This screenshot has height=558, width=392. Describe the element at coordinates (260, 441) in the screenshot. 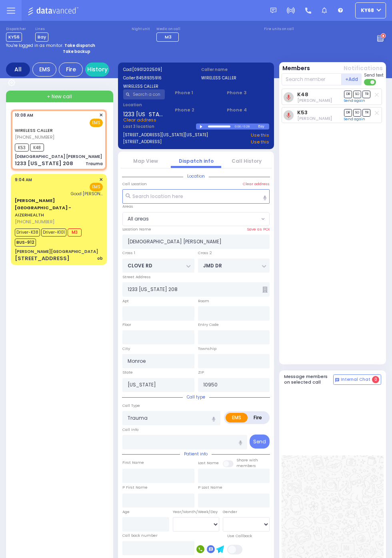

I see `button: Send` at that location.